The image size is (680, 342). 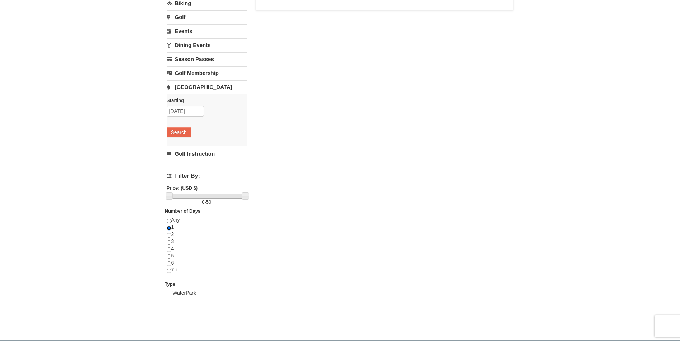 What do you see at coordinates (183, 211) in the screenshot?
I see `strong: Number of Days` at bounding box center [183, 211].